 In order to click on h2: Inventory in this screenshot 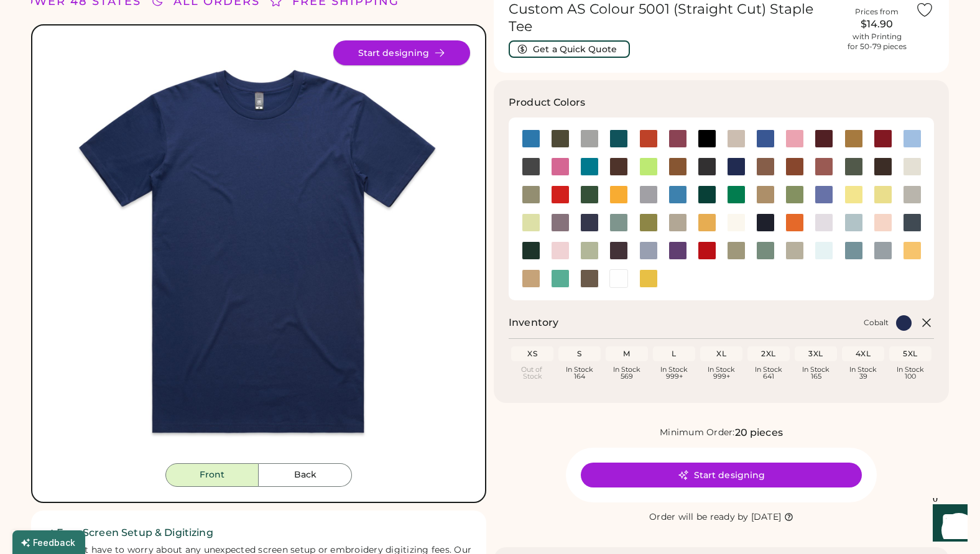, I will do `click(534, 323)`.